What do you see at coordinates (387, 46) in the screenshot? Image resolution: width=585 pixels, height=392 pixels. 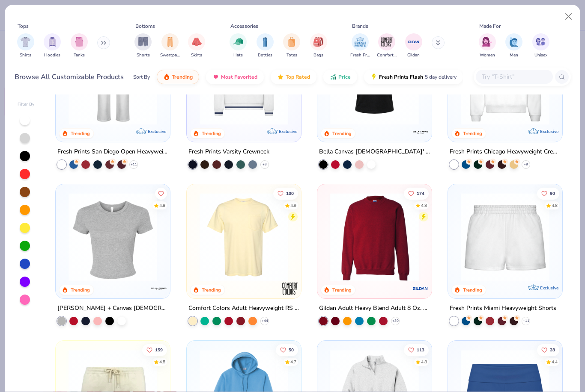 I see `div: filter for Comfort Colors` at bounding box center [387, 46].